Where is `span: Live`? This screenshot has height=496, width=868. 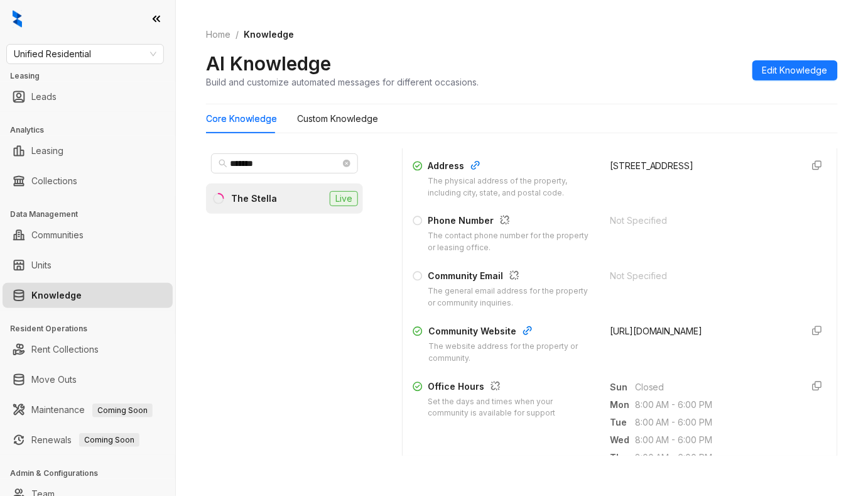
span: Live is located at coordinates (344, 198).